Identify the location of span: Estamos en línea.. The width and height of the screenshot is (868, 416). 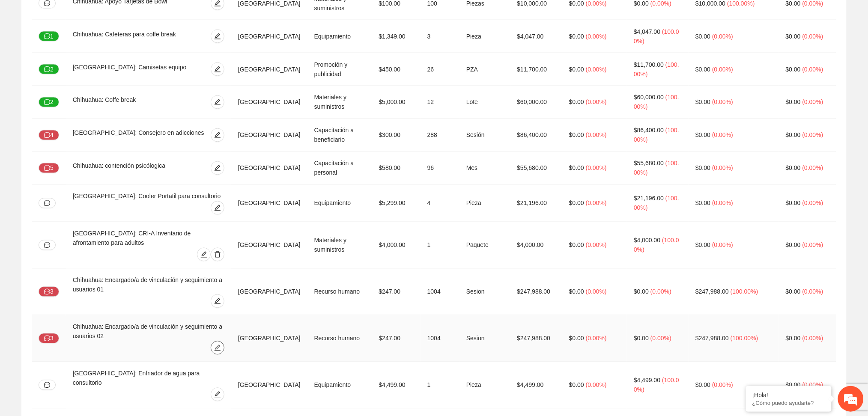
(84, 158).